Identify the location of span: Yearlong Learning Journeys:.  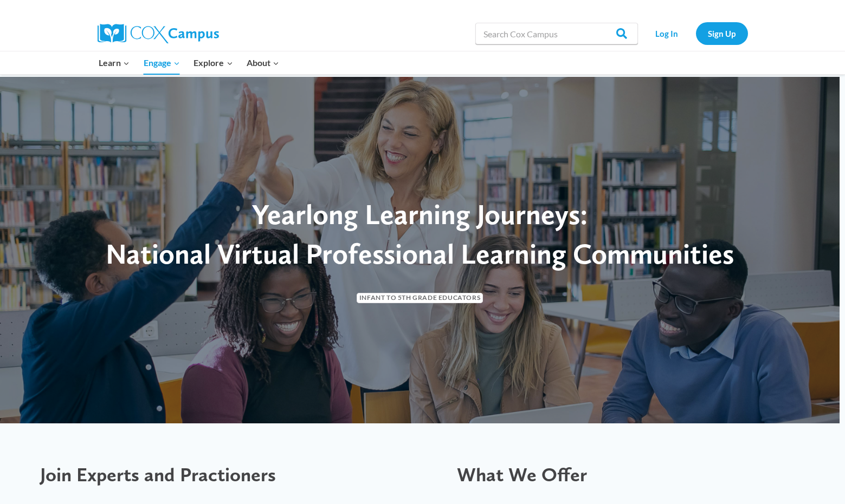
(419, 214).